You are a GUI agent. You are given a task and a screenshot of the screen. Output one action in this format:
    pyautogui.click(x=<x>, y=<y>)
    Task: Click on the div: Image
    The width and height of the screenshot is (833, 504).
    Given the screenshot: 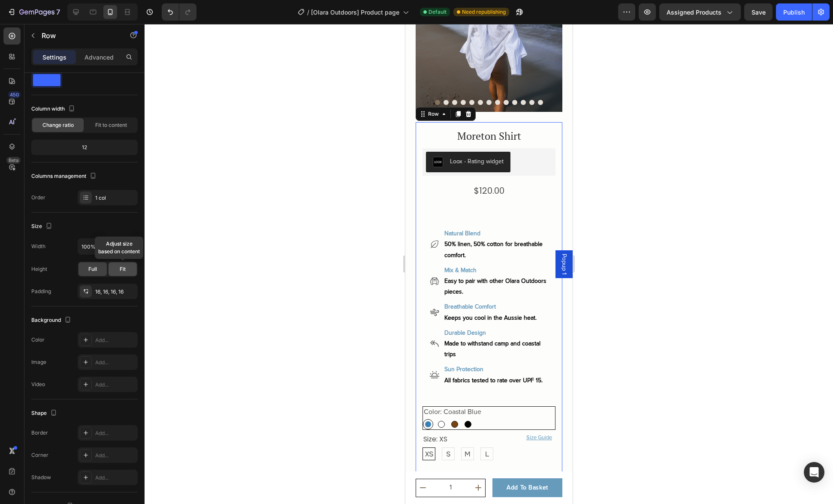 What is the action you would take?
    pyautogui.click(x=38, y=362)
    